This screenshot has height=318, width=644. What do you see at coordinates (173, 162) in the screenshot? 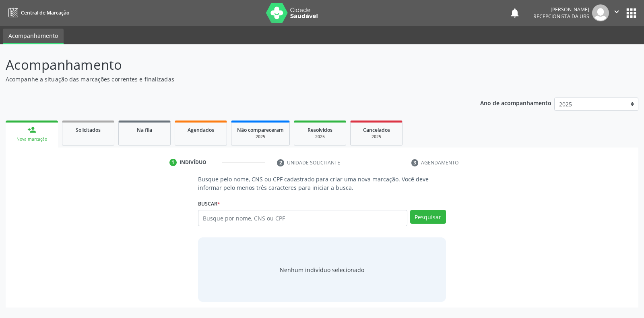
I see `div: 1` at bounding box center [173, 162].